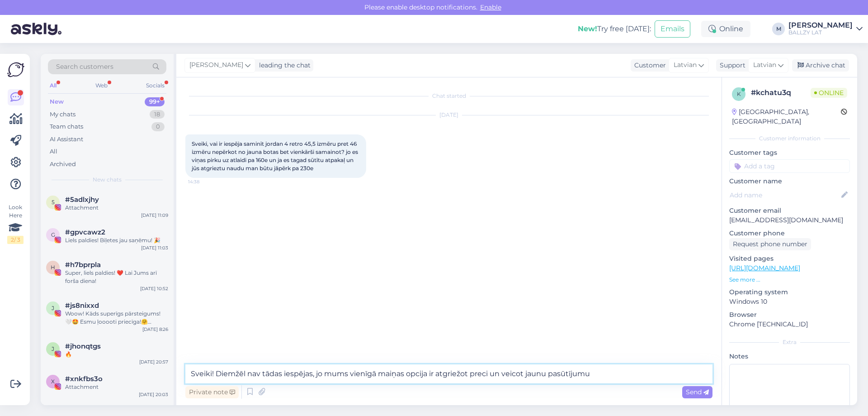  I want to click on span: 14:38, so click(205, 182).